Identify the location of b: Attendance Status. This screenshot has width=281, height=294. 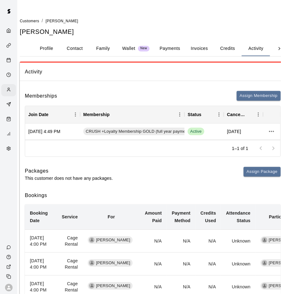
(238, 217).